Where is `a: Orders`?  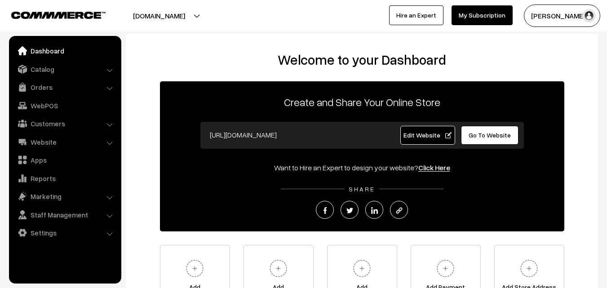 a: Orders is located at coordinates (65, 87).